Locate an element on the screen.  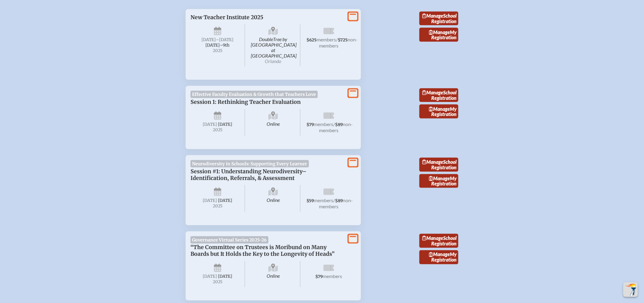
span: “The Committee on Trustees is Moribund on Many Boards but It Holds the Key to the Longevity of He... is located at coordinates (263, 252).